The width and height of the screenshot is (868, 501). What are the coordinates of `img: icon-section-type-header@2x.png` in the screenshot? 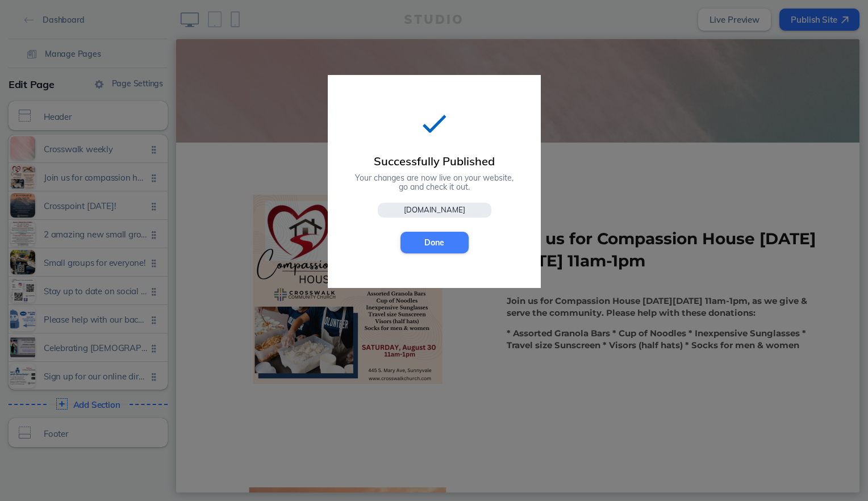 It's located at (24, 115).